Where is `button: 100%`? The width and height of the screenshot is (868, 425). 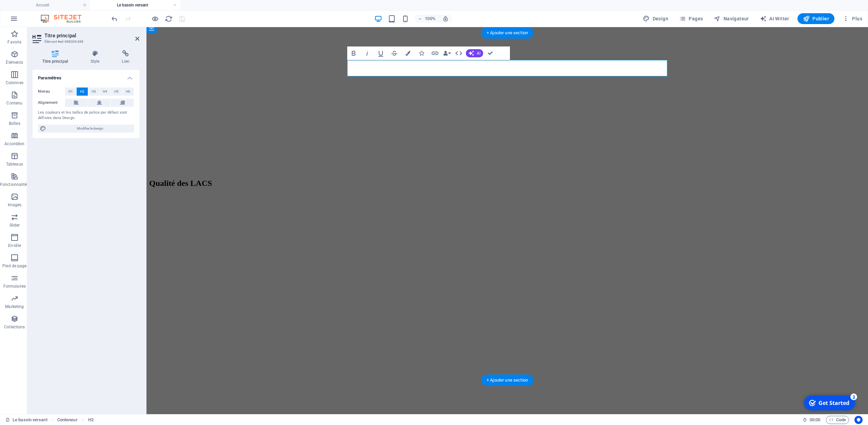 button: 100% is located at coordinates (427, 19).